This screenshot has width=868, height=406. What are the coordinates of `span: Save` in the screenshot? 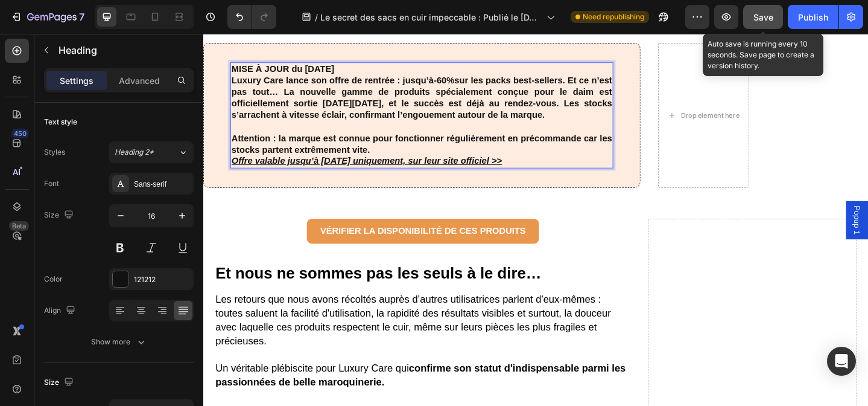 It's located at (763, 16).